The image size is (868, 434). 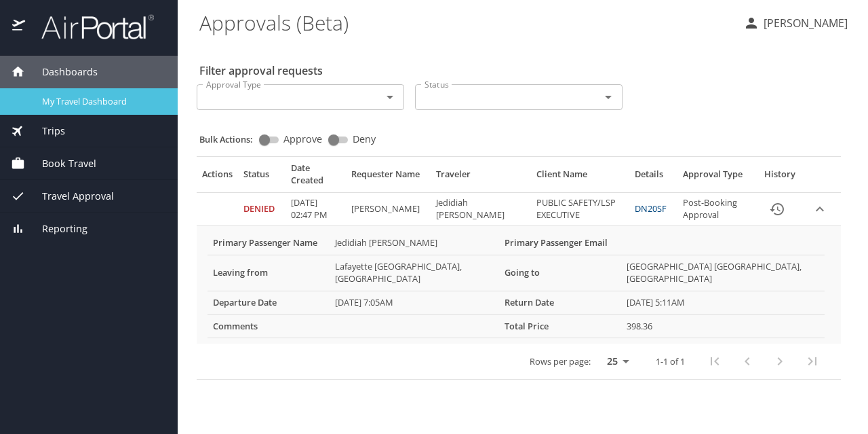 What do you see at coordinates (90, 27) in the screenshot?
I see `img: airportal-logo.png` at bounding box center [90, 27].